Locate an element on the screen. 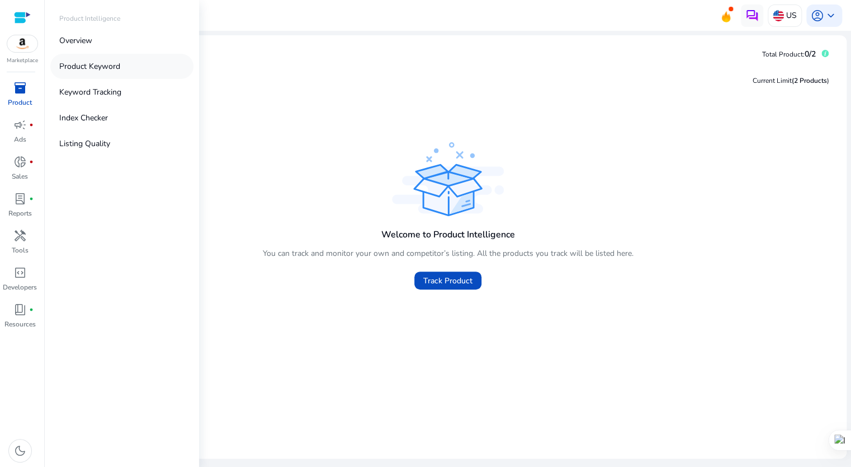 The height and width of the screenshot is (467, 851). p: Index Checker is located at coordinates (83, 117).